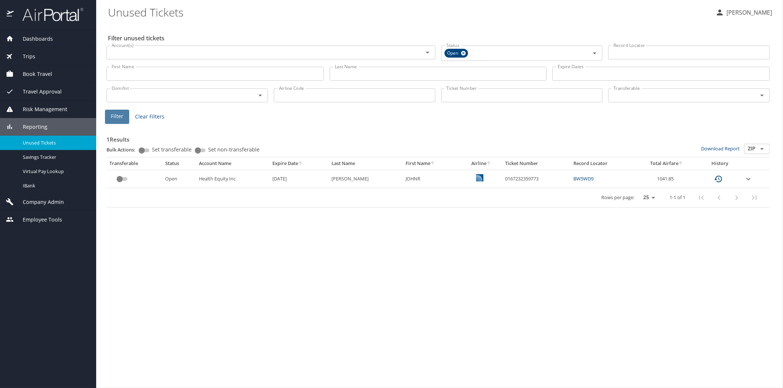 This screenshot has height=388, width=783. I want to click on table: custom pagination table, so click(438, 182).